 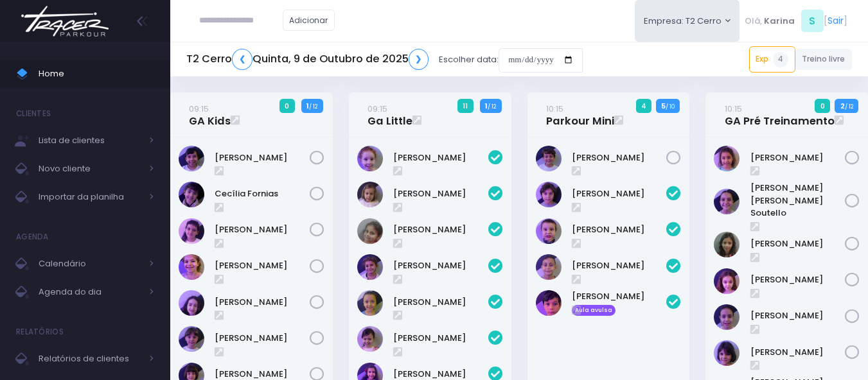 What do you see at coordinates (465, 106) in the screenshot?
I see `span: 11` at bounding box center [465, 106].